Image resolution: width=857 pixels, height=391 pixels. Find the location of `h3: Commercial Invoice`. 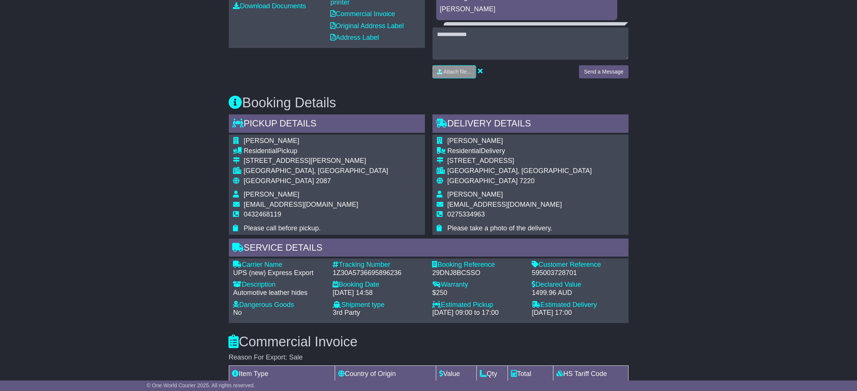

h3: Commercial Invoice is located at coordinates (429, 342).